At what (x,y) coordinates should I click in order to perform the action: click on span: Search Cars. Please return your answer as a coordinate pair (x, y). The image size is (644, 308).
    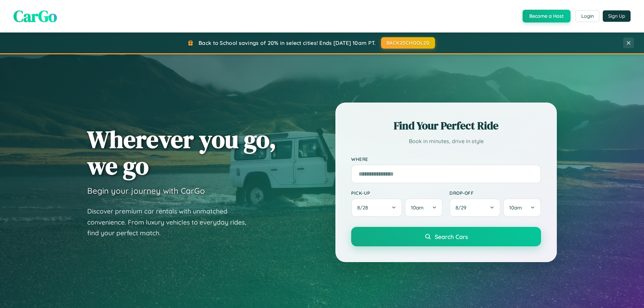
    Looking at the image, I should click on (451, 236).